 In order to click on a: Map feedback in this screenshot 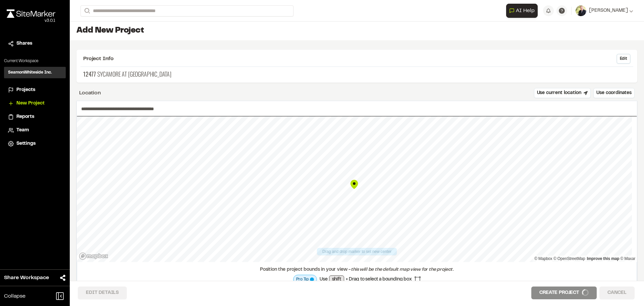, I will do `click(603, 259)`.